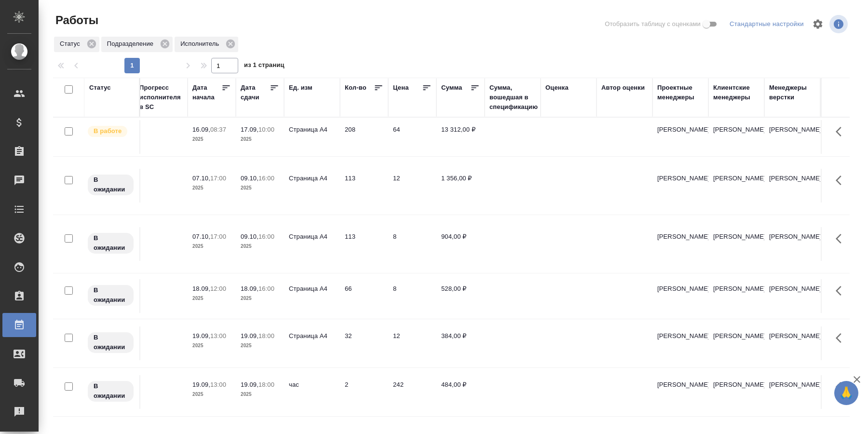  What do you see at coordinates (110, 131) in the screenshot?
I see `div: Исполнитель выполняет работу` at bounding box center [110, 131].